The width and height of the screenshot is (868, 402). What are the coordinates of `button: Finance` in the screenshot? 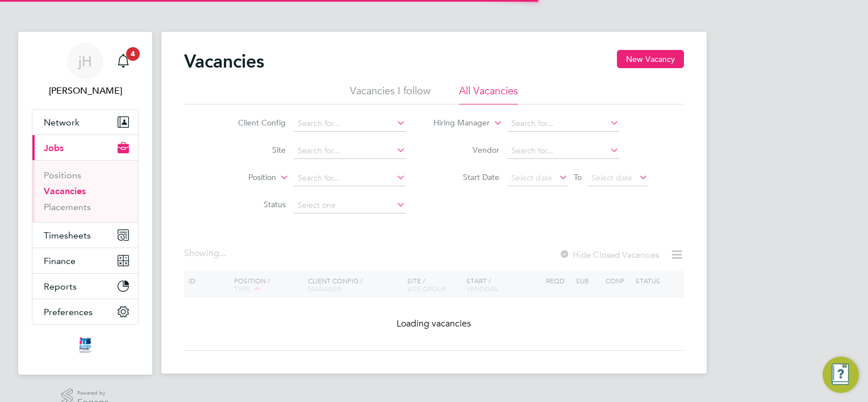 It's located at (85, 261).